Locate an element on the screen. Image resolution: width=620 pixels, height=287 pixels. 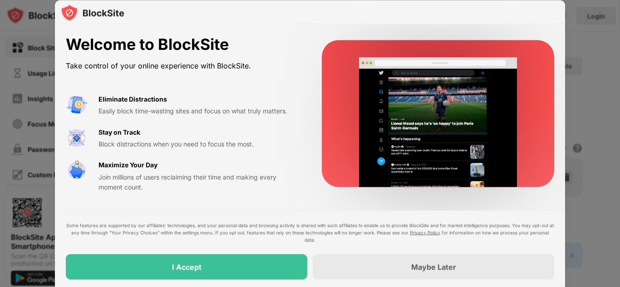
img: value-focus.svg is located at coordinates (77, 138).